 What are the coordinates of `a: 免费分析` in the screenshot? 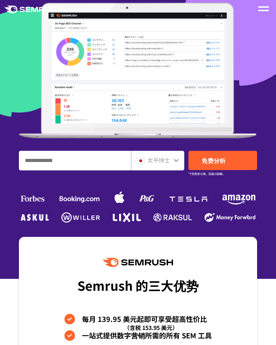 It's located at (223, 160).